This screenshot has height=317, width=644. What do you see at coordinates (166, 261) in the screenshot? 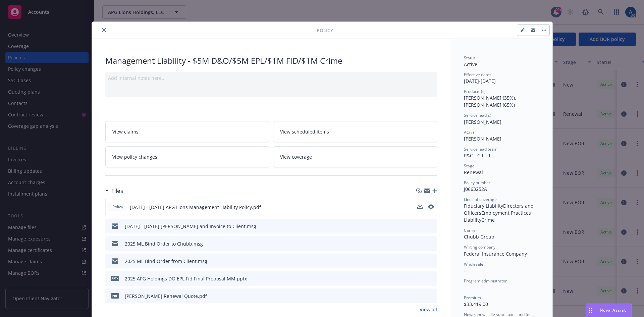
I see `div: 2025 ML Bind Order from Client.msg` at bounding box center [166, 261].